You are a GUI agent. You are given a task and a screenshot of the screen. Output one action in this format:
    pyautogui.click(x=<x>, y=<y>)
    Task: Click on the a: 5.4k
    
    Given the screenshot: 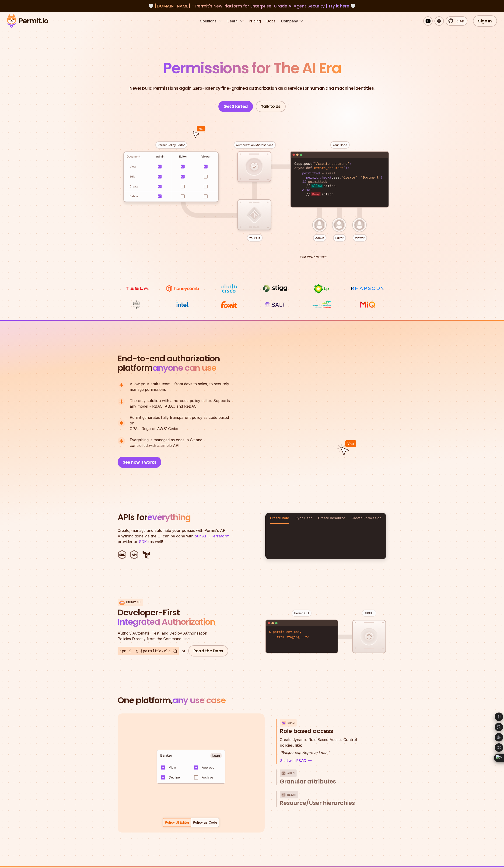 What is the action you would take?
    pyautogui.click(x=457, y=21)
    